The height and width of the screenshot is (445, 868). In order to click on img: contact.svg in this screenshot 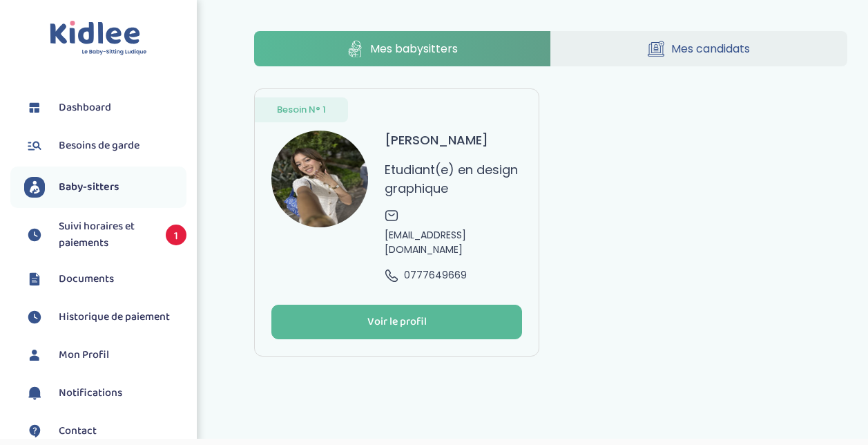, I will do `click(34, 431)`.